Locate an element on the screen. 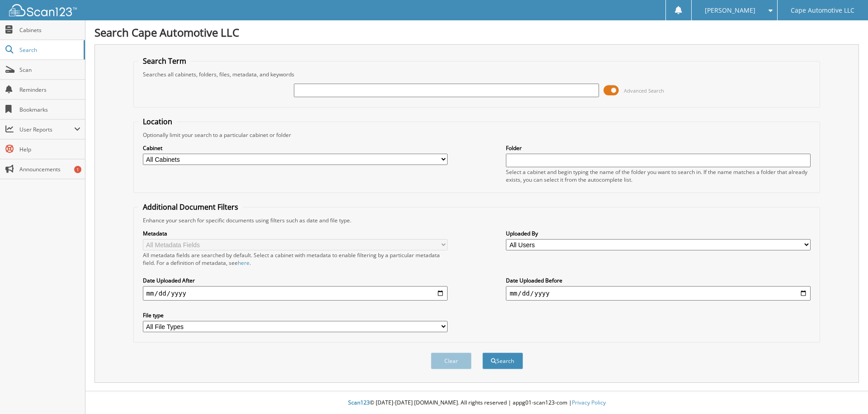 This screenshot has width=868, height=414. button: Search is located at coordinates (503, 361).